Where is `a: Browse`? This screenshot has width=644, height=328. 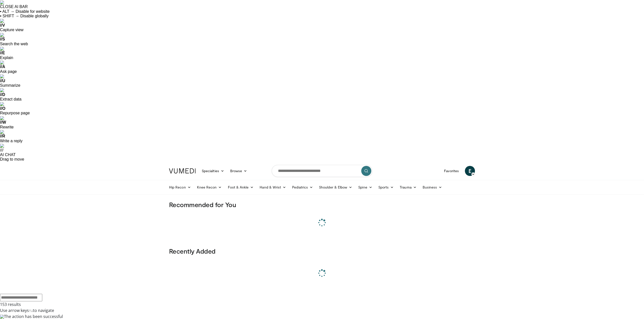 a: Browse is located at coordinates (239, 171).